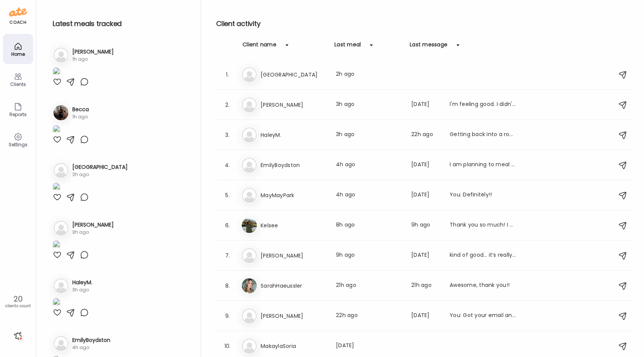  Describe the element at coordinates (483, 256) in the screenshot. I see `div: kind of good… it’s really hard for me to not eat random things that i’m trying to not or build tr...` at that location.